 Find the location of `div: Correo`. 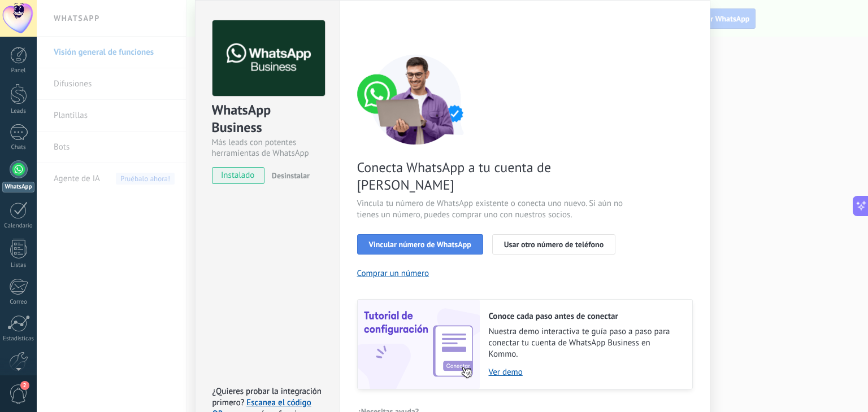

div: Correo is located at coordinates (19, 302).